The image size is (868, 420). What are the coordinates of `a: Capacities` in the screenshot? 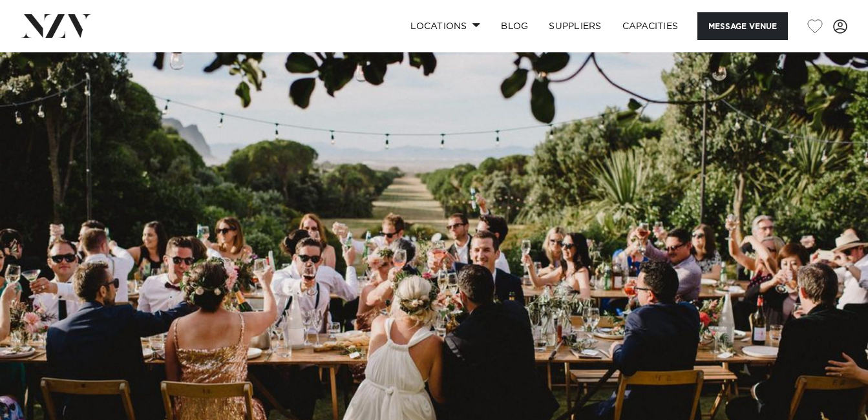 It's located at (650, 26).